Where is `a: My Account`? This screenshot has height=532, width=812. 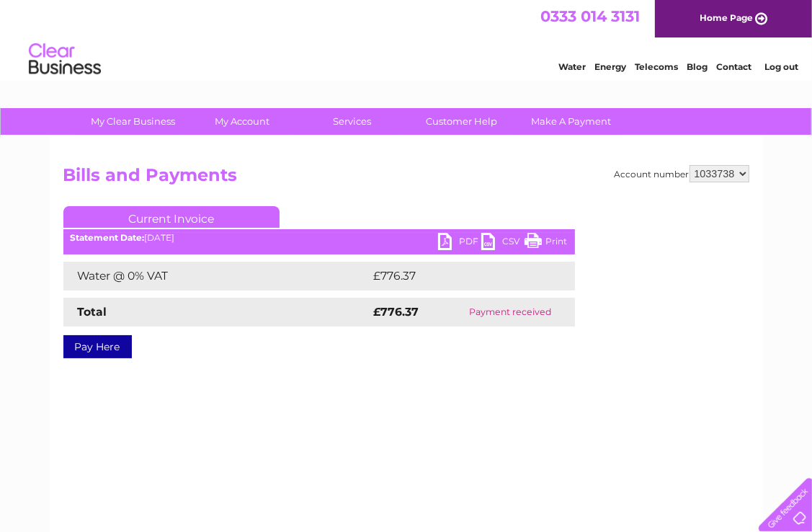 a: My Account is located at coordinates (242, 121).